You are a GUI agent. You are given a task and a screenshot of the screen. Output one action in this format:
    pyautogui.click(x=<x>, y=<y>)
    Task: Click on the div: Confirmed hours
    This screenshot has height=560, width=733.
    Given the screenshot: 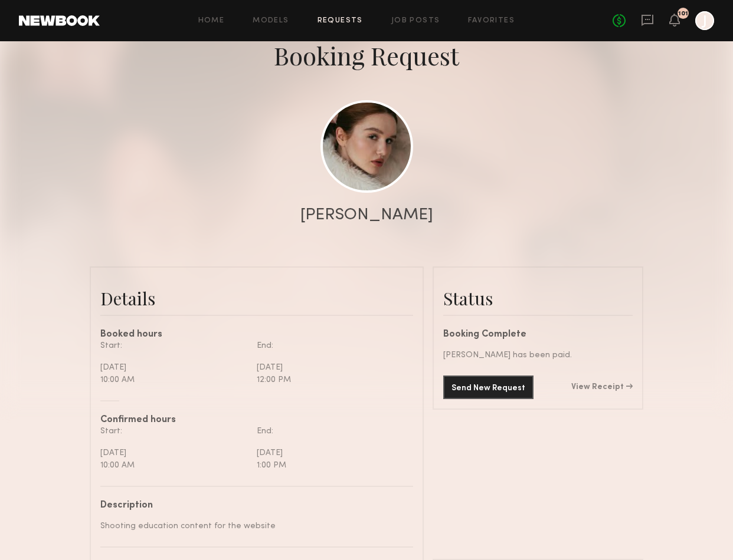 What is the action you would take?
    pyautogui.click(x=257, y=421)
    